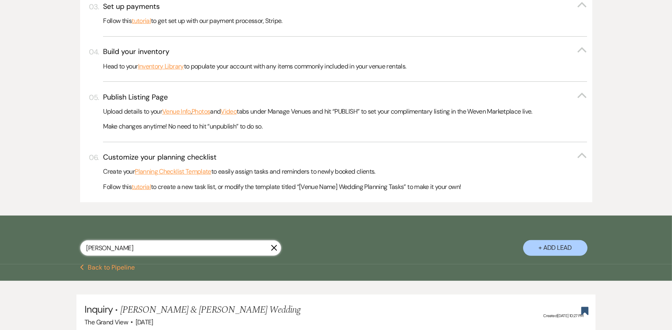 The image size is (672, 330). Describe the element at coordinates (176, 111) in the screenshot. I see `a: Venue Info` at that location.